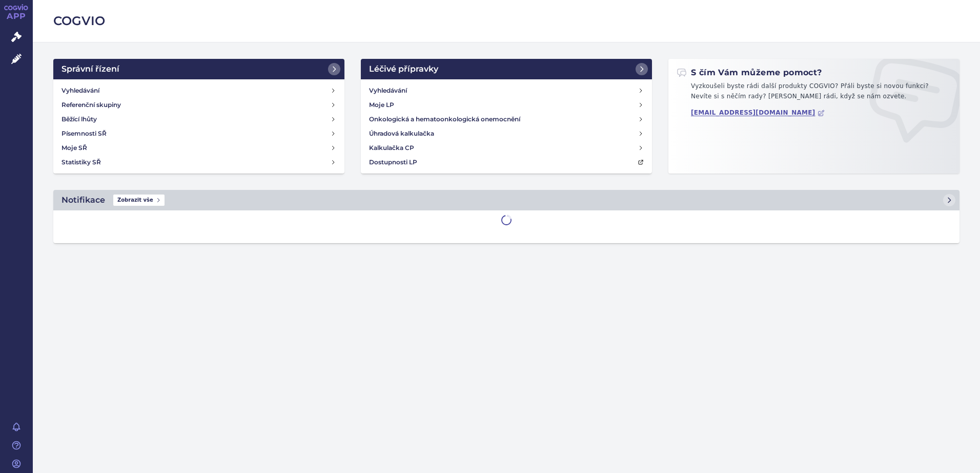  Describe the element at coordinates (199, 69) in the screenshot. I see `a: Správní řízení` at that location.